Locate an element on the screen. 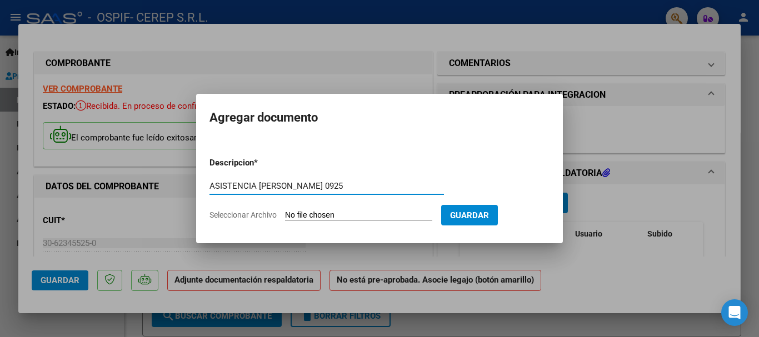  div: Open Intercom Messenger is located at coordinates (735, 313).